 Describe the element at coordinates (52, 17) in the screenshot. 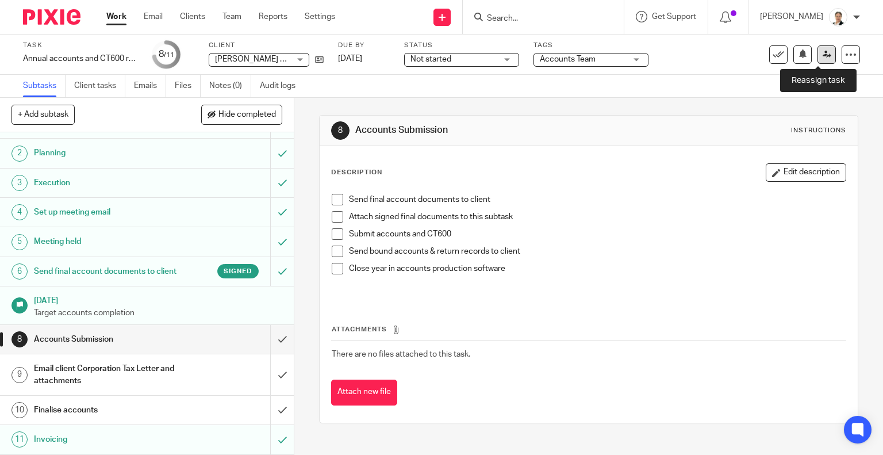

I see `img: Pixie` at that location.